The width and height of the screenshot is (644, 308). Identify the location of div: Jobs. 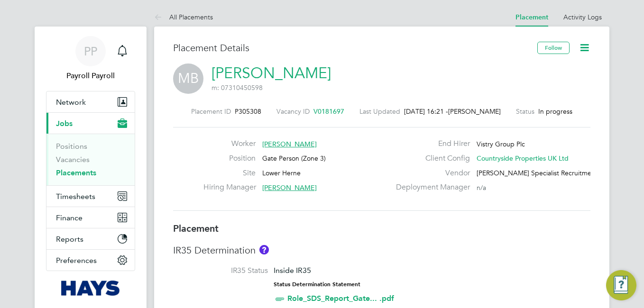
(90, 160).